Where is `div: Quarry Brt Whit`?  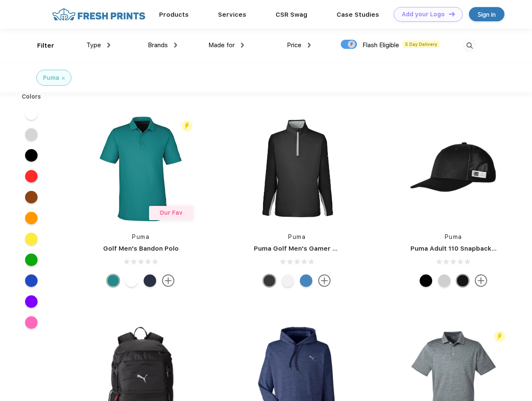
div: Quarry Brt Whit is located at coordinates (444, 281).